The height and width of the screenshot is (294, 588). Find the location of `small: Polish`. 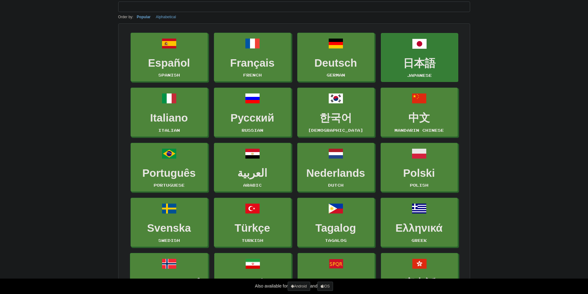

small: Polish is located at coordinates (419, 185).